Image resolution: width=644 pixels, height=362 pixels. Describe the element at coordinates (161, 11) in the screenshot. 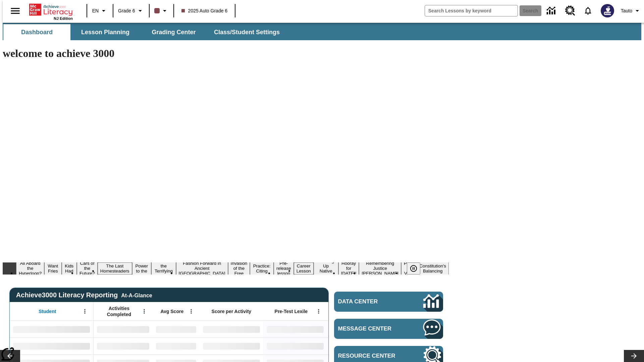

I see `button: Class color is dark brown. Change class color` at that location.